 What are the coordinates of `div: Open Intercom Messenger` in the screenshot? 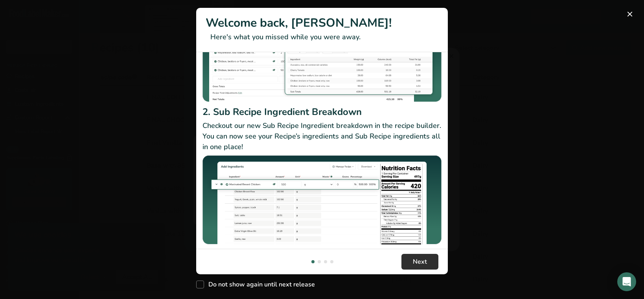 It's located at (626, 282).